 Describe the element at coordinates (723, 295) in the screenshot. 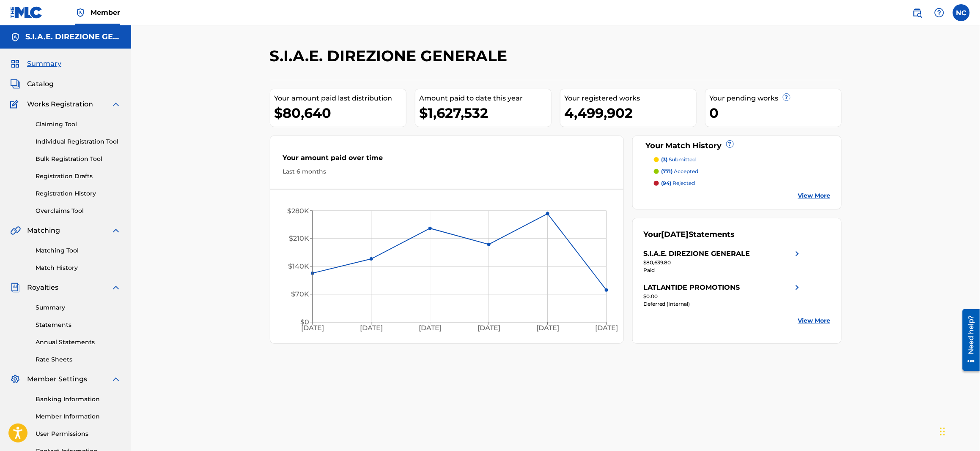

I see `a: LATLANTIDE PROMOTIONSright chevron icon$0.00Deferred (Internal)` at that location.